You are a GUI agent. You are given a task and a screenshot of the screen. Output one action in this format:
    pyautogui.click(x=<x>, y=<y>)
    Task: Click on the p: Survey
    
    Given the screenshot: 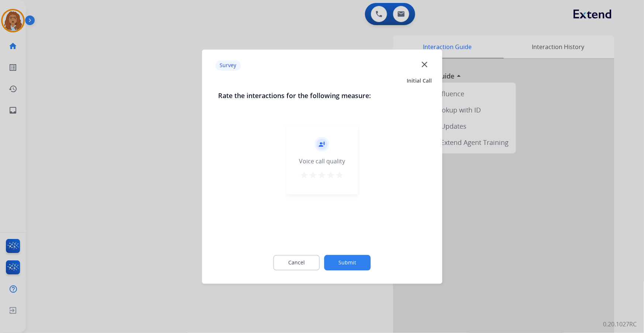 What is the action you would take?
    pyautogui.click(x=228, y=66)
    